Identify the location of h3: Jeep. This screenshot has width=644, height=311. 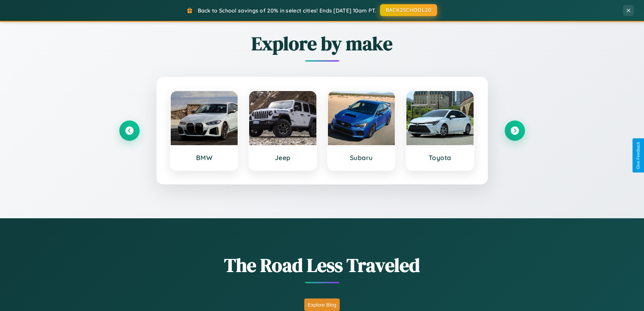
(282, 158).